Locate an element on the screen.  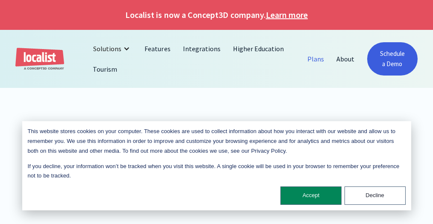
p: If you decline, your information won’t be tracked when you visit this website. A single cookie wi... is located at coordinates (217, 172).